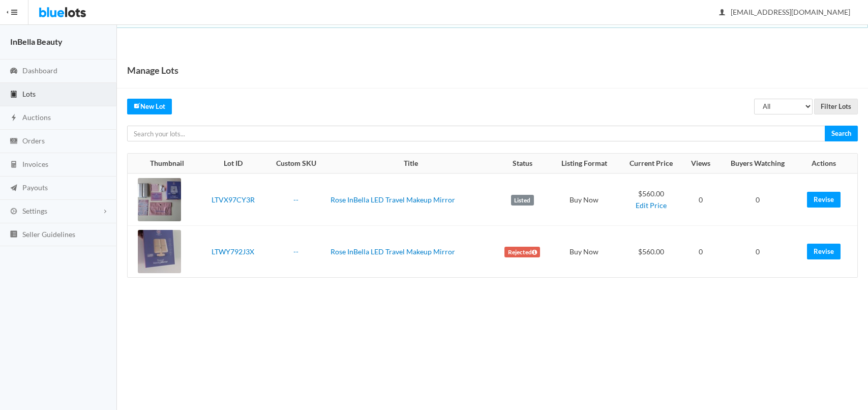  I want to click on input: Search your lots..., so click(476, 133).